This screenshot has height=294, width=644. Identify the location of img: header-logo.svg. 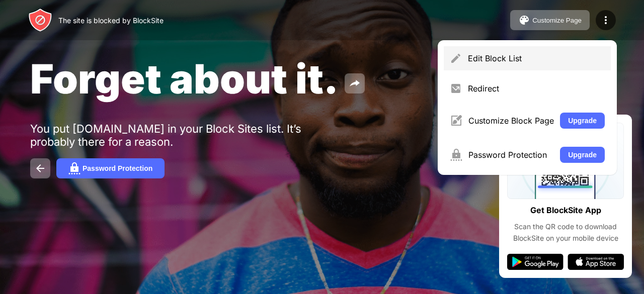
(40, 20).